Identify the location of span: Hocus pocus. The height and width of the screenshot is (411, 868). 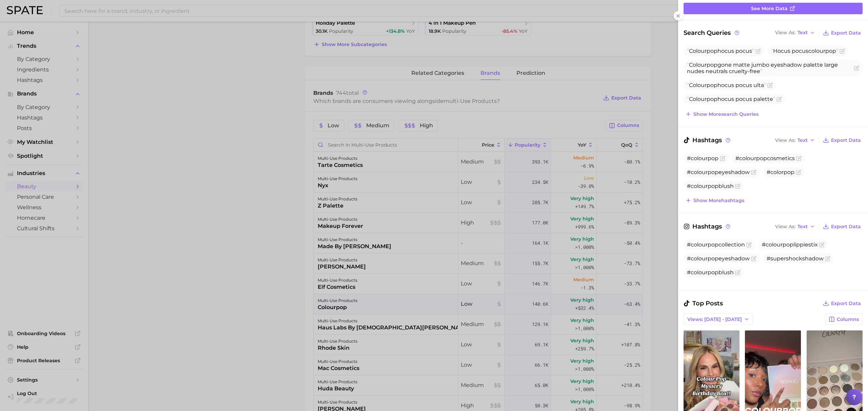
(804, 51).